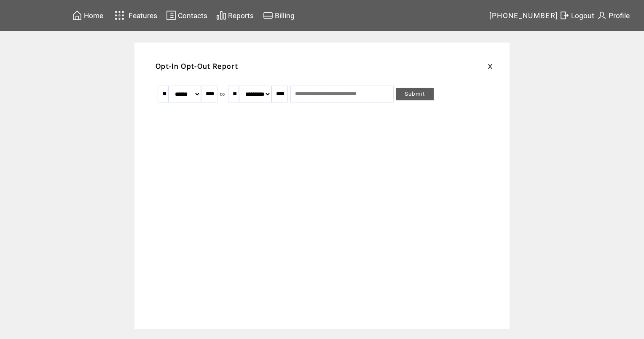 This screenshot has height=339, width=644. Describe the element at coordinates (135, 15) in the screenshot. I see `a: Features` at that location.